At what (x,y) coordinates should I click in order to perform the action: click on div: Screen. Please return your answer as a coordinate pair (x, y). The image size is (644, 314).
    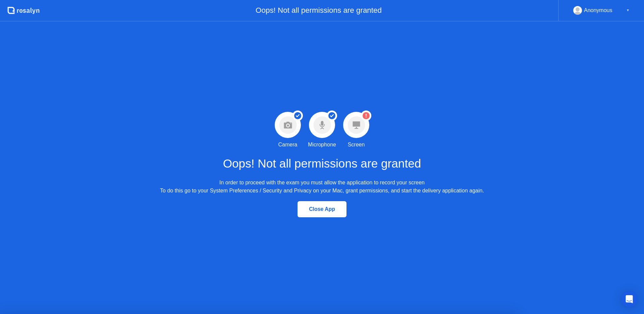
    Looking at the image, I should click on (356, 145).